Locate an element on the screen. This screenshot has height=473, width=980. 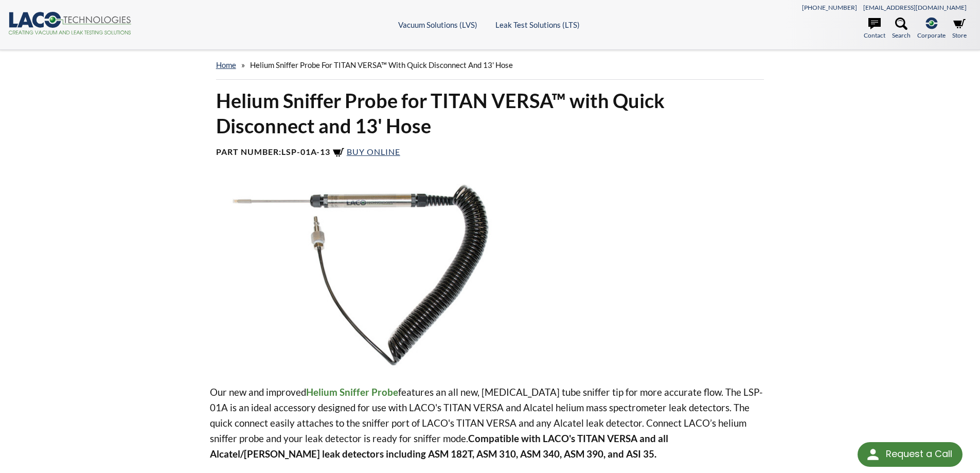
a: Leak Test Solutions (LTS) is located at coordinates (538, 25).